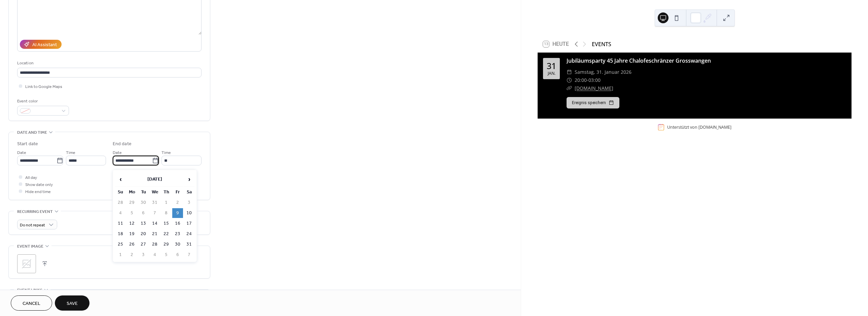  Describe the element at coordinates (31, 178) in the screenshot. I see `span: All day` at that location.